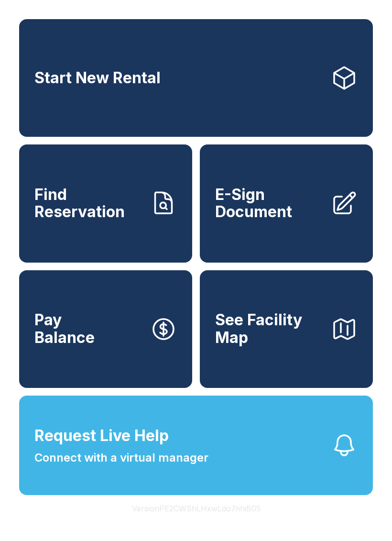 This screenshot has width=392, height=541. What do you see at coordinates (106, 329) in the screenshot?
I see `a: PayBalance` at bounding box center [106, 329].